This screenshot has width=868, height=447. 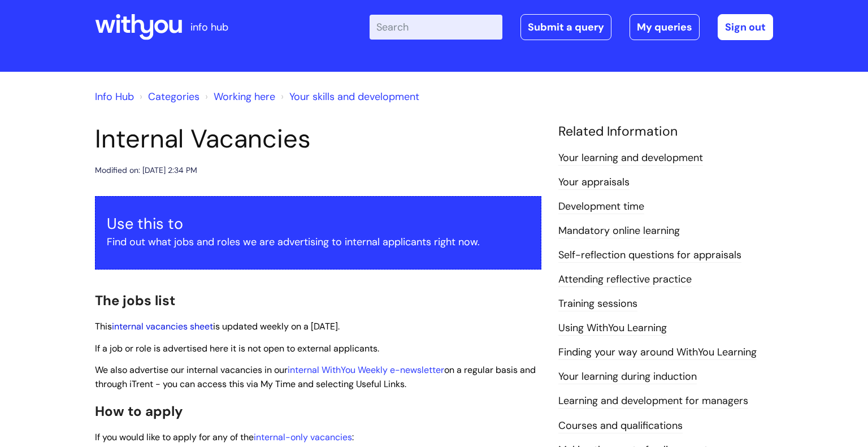 What do you see at coordinates (244, 96) in the screenshot?
I see `a: Working here` at bounding box center [244, 96].